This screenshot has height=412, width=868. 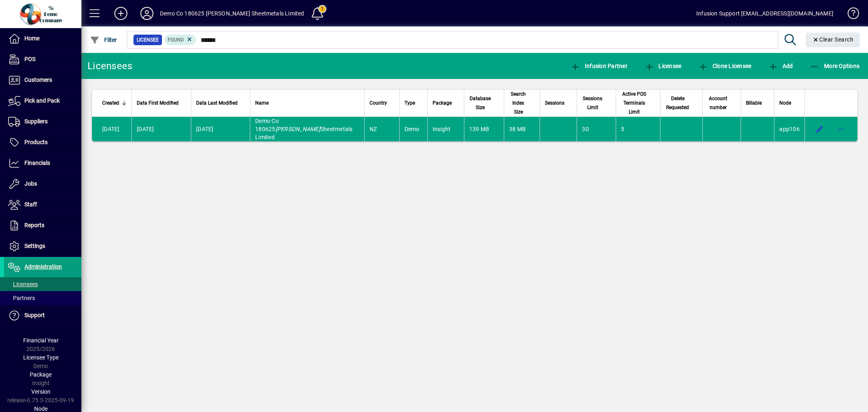 What do you see at coordinates (599, 66) in the screenshot?
I see `button: Infusion Partner` at bounding box center [599, 66].